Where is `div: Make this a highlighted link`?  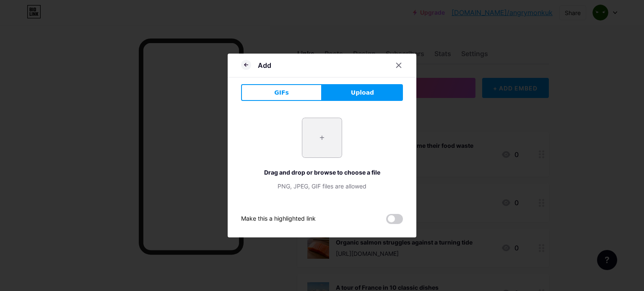
div: Make this a highlighted link is located at coordinates (278, 219).